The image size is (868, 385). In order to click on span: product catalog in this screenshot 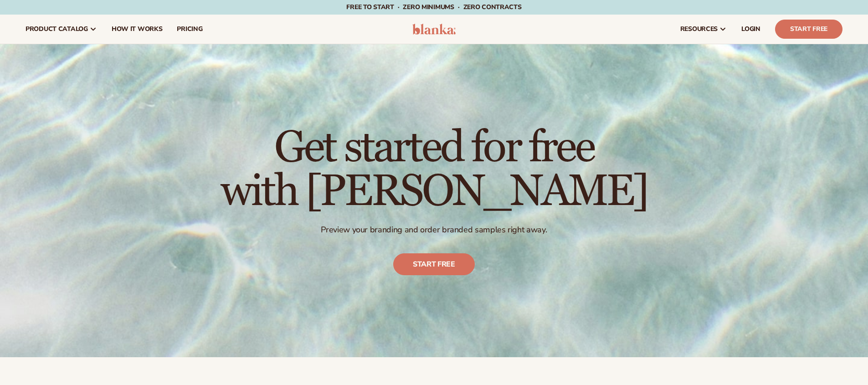, I will do `click(56, 29)`.